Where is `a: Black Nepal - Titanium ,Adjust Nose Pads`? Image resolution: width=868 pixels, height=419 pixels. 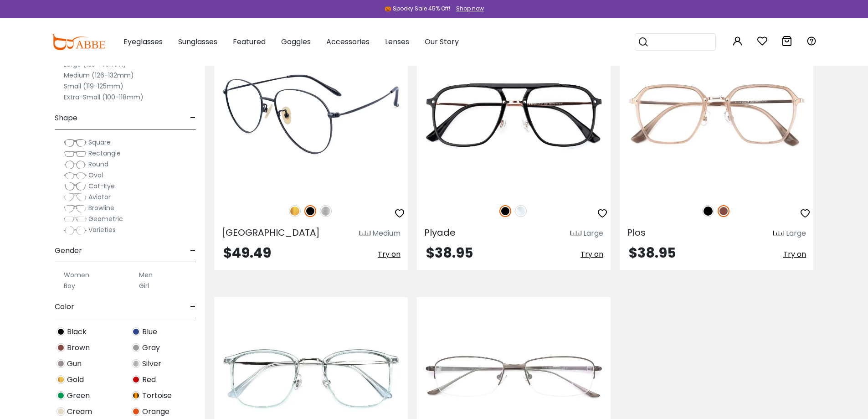
a: Black Nepal - Titanium ,Adjust Nose Pads is located at coordinates (311, 114).